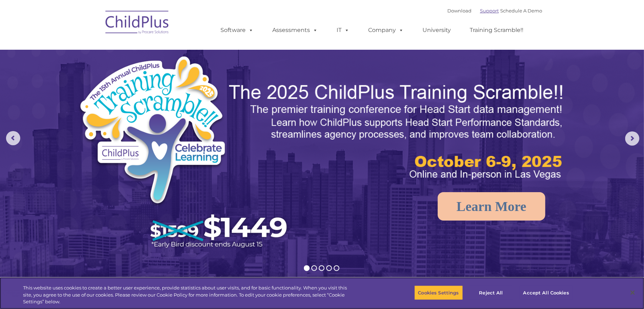 This screenshot has width=644, height=309. I want to click on button: Accept All Cookies, so click(546, 293).